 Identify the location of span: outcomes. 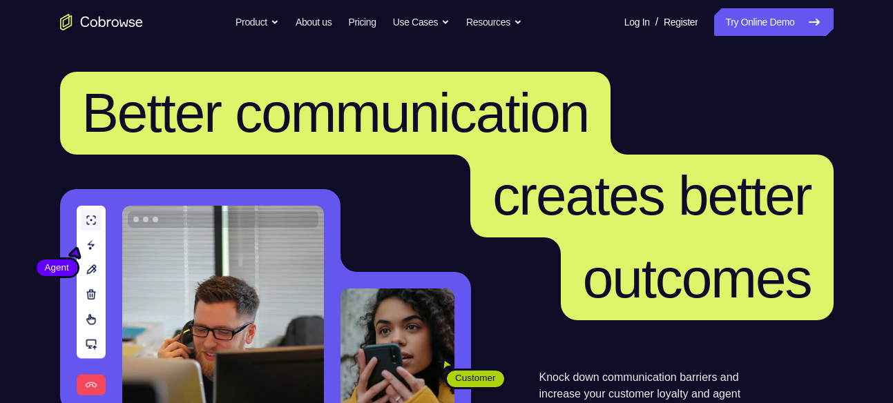
(697, 278).